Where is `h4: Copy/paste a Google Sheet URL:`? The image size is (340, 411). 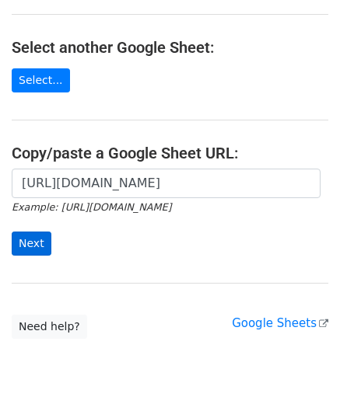
h4: Copy/paste a Google Sheet URL: is located at coordinates (169, 153).